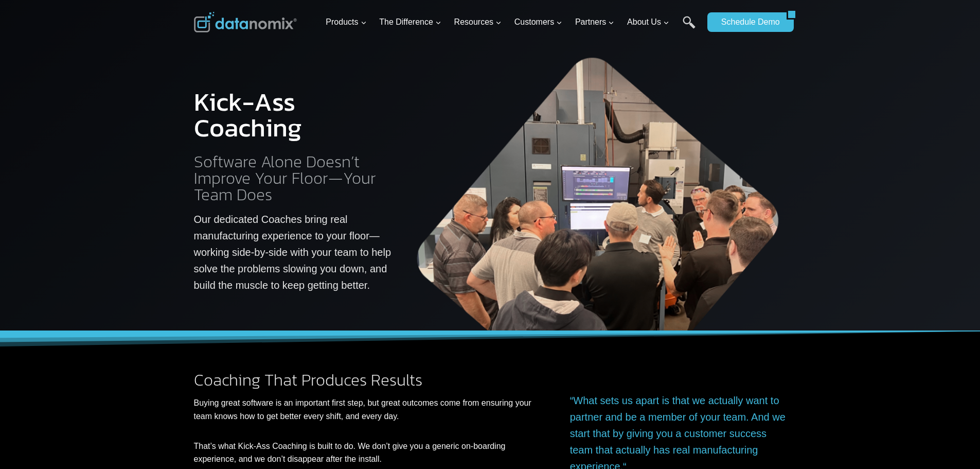 The image size is (980, 469). I want to click on span: About Us, so click(648, 22).